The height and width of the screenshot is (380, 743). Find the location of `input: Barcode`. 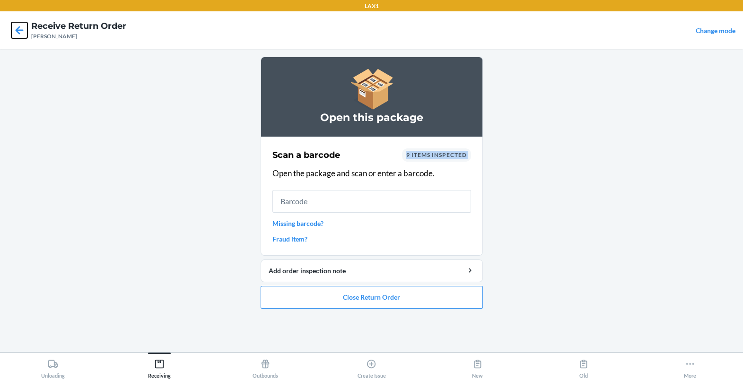

input: Barcode is located at coordinates (372, 201).